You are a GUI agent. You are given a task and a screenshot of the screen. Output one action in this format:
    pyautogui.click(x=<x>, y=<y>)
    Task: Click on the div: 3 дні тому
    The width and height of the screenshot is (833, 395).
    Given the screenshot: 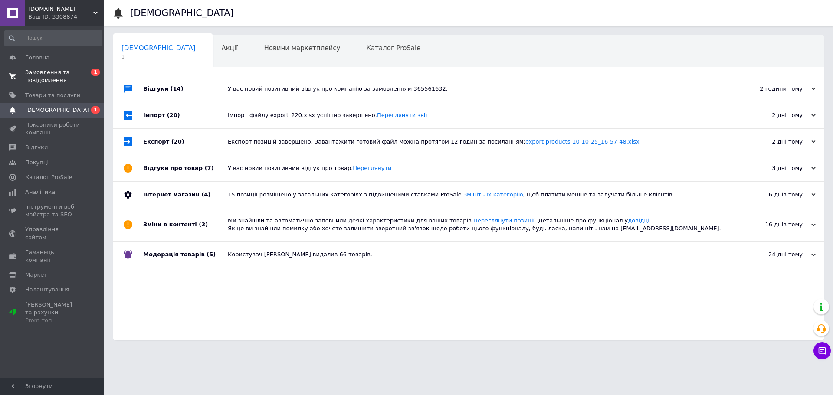 What is the action you would take?
    pyautogui.click(x=772, y=168)
    